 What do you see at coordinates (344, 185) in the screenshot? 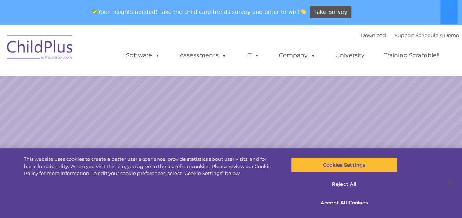
I see `button: Reject All` at bounding box center [344, 185].